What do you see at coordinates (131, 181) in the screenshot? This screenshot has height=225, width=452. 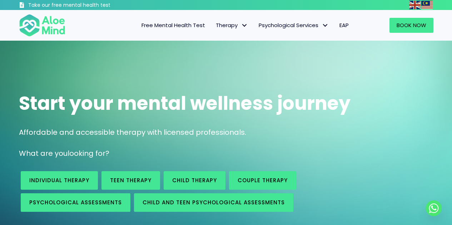 I see `a: Teen Therapy` at bounding box center [131, 181].